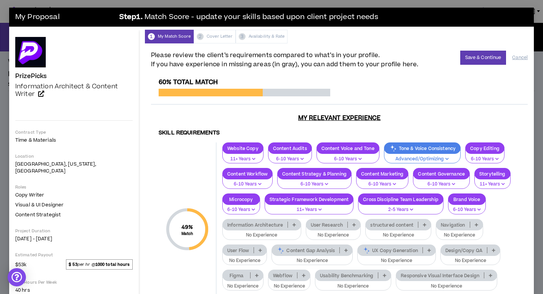  I want to click on p: Time & Materials, so click(74, 140).